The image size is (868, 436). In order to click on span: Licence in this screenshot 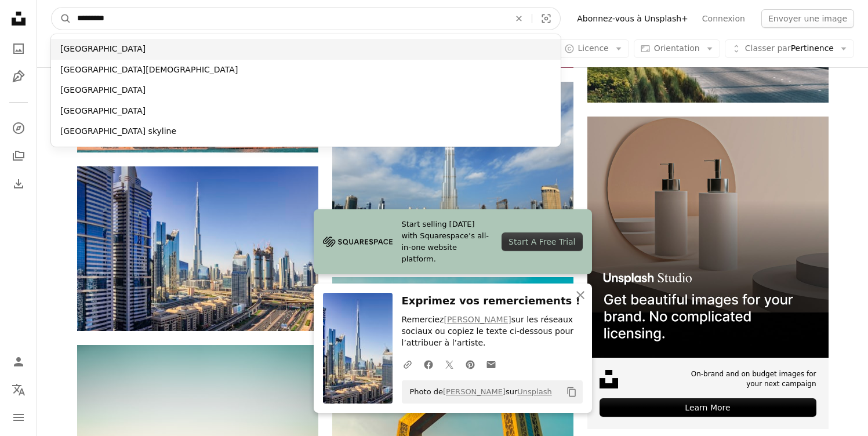, I will do `click(593, 48)`.